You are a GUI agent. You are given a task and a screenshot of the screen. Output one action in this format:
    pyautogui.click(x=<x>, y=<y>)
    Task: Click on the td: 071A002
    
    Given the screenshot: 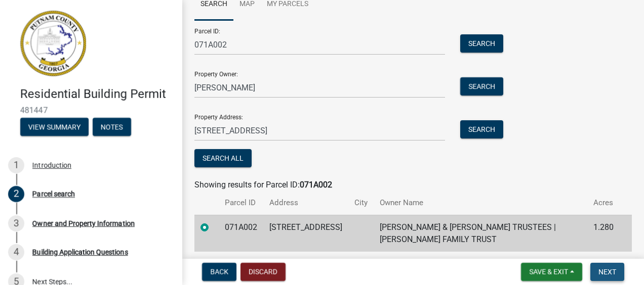 What is the action you would take?
    pyautogui.click(x=241, y=233)
    